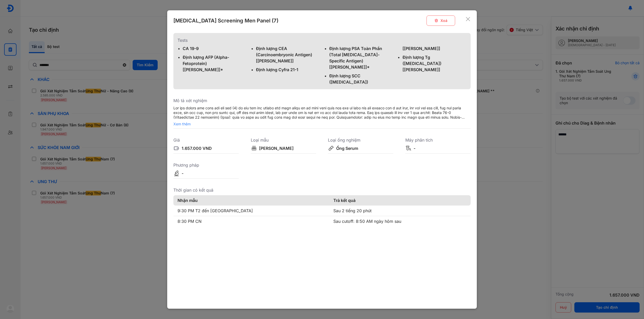 The height and width of the screenshot is (319, 644). What do you see at coordinates (283, 140) in the screenshot?
I see `div: Loại mẫu` at bounding box center [283, 140].